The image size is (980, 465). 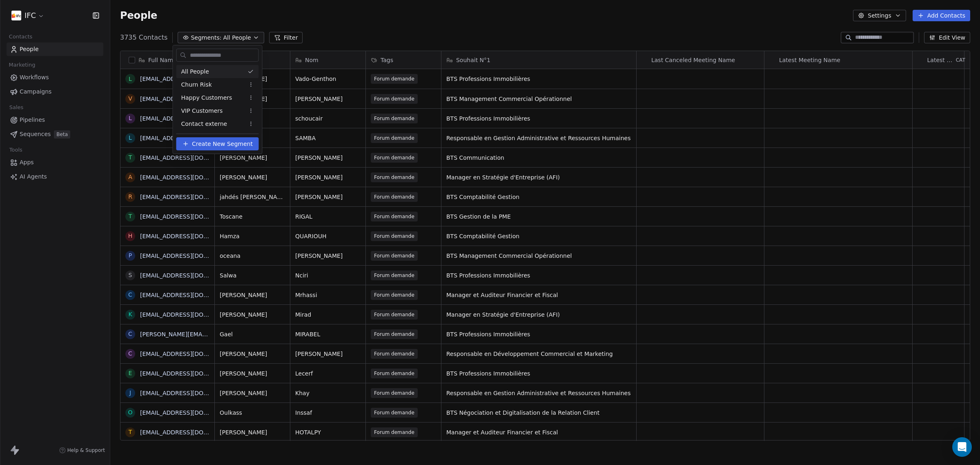 I want to click on span: Happy Customers, so click(x=207, y=98).